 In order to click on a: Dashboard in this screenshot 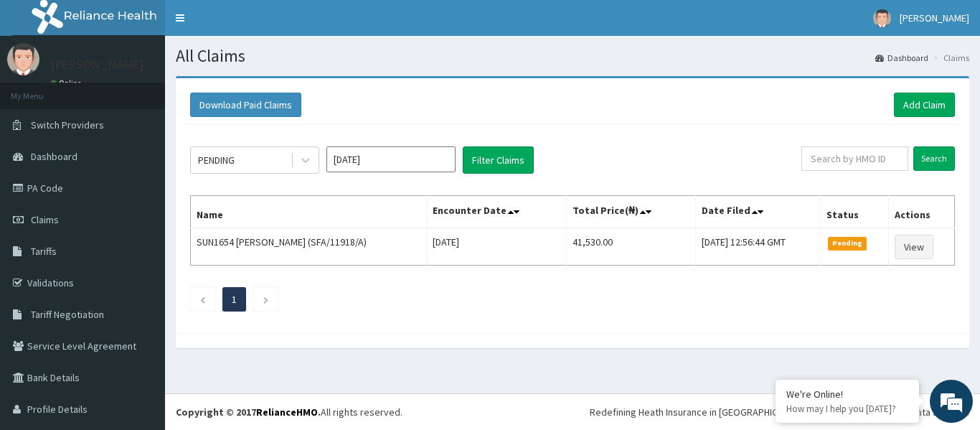, I will do `click(902, 57)`.